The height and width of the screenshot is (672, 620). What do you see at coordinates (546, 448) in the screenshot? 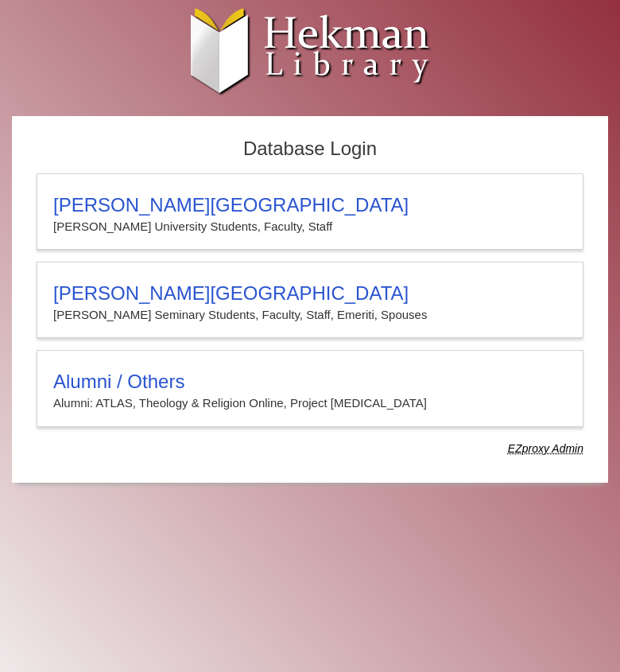
I see `dfn: Use Alumni login` at bounding box center [546, 448].